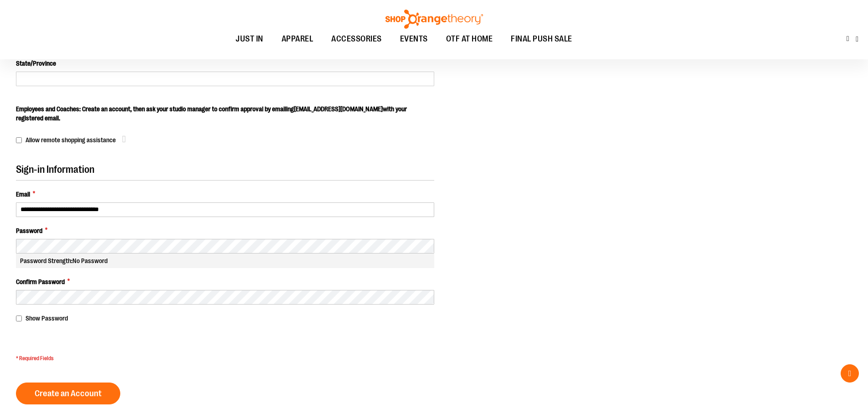 This screenshot has width=868, height=419. Describe the element at coordinates (356, 38) in the screenshot. I see `span: ACCESSORIES` at that location.